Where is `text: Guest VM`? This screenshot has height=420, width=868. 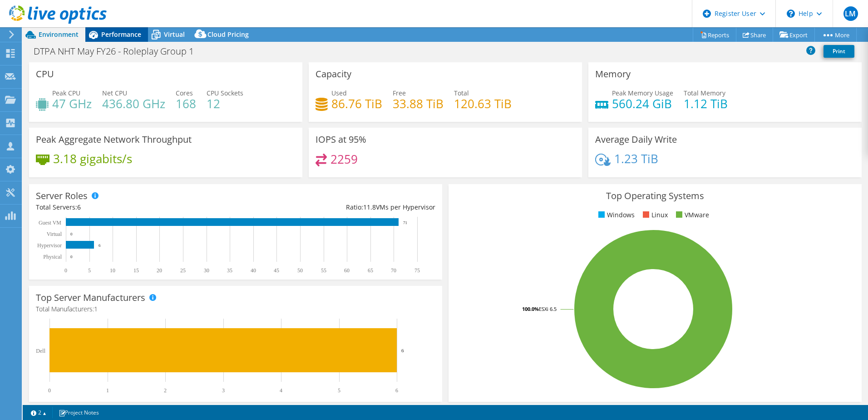 text: Guest VM is located at coordinates (50, 222).